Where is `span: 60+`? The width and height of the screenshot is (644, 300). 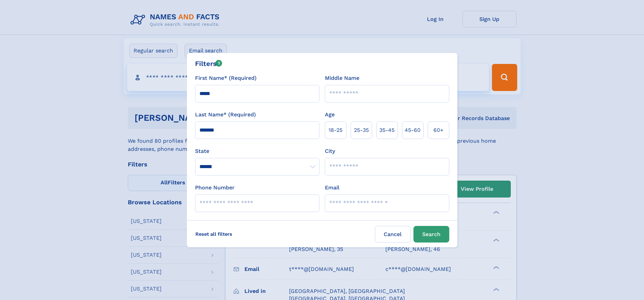
span: 60+ is located at coordinates (439, 130).